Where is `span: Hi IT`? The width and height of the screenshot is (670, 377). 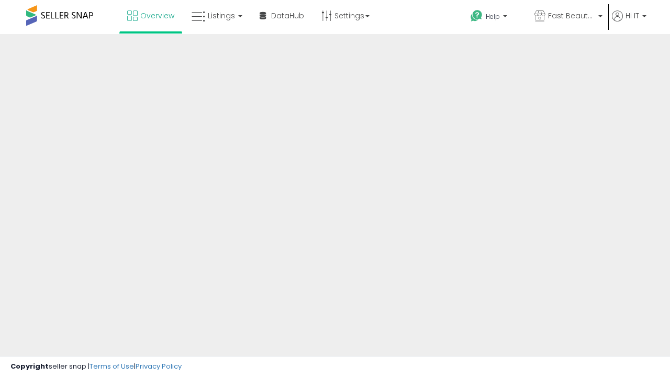
span: Hi IT is located at coordinates (632, 16).